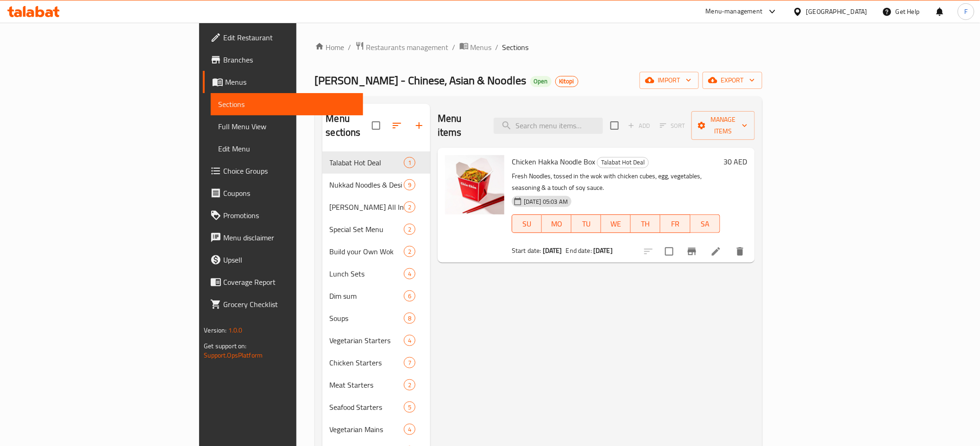  What do you see at coordinates (367, 429) in the screenshot?
I see `span: Vegetarian Mains` at bounding box center [367, 429].